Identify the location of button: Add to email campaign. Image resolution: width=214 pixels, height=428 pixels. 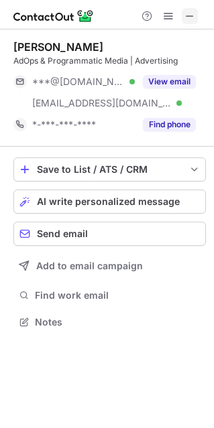
(109, 266).